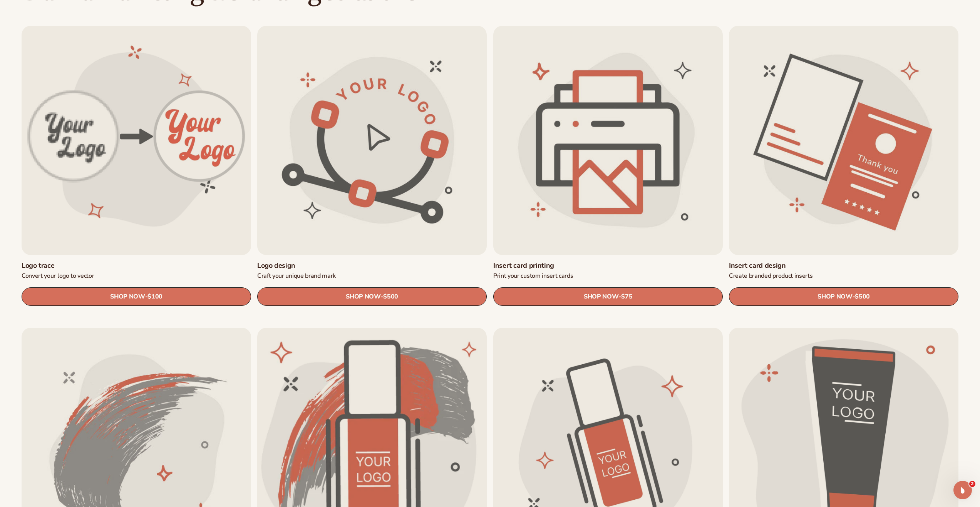 Image resolution: width=980 pixels, height=507 pixels. Describe the element at coordinates (972, 484) in the screenshot. I see `span: 2` at that location.